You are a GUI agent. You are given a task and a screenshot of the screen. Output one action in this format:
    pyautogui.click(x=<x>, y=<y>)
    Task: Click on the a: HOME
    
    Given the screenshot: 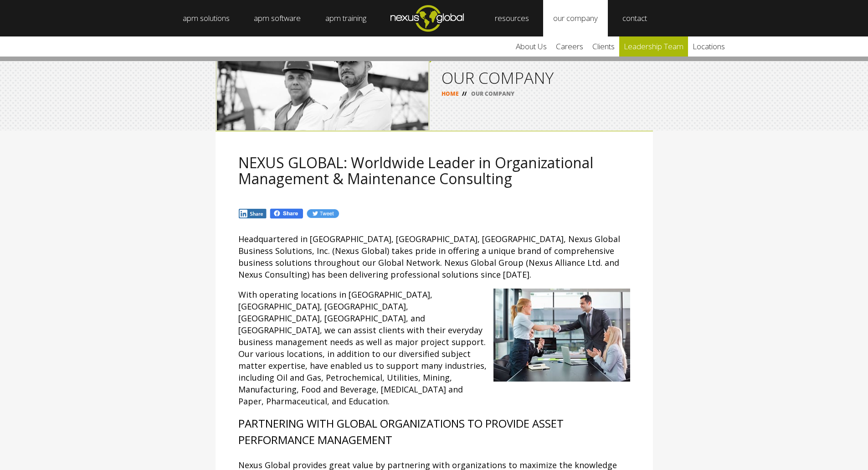 What is the action you would take?
    pyautogui.click(x=450, y=93)
    